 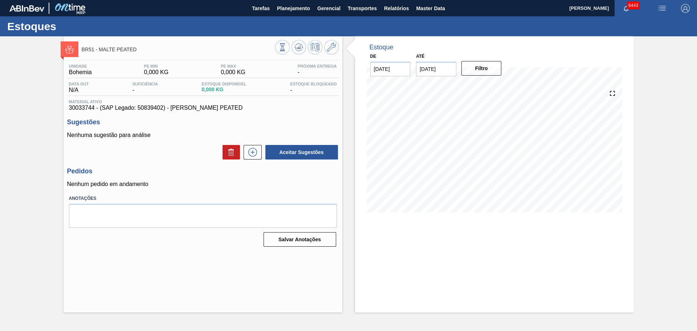 What do you see at coordinates (203, 122) in the screenshot?
I see `h3: Sugestões` at bounding box center [203, 122].